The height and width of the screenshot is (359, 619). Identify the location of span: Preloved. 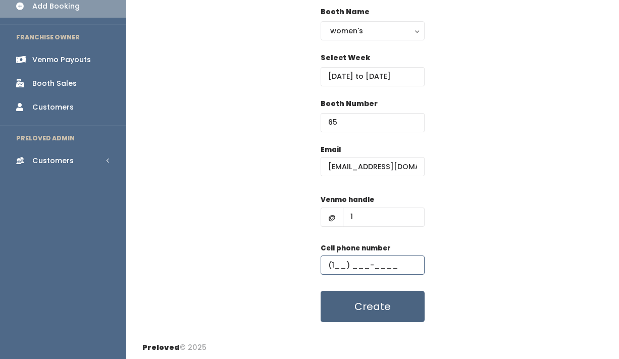
(161, 347).